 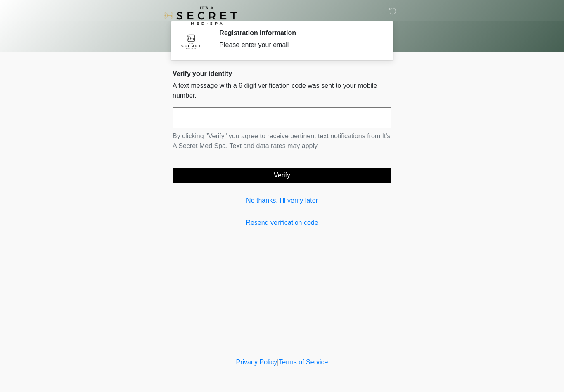 What do you see at coordinates (191, 41) in the screenshot?
I see `img: Agent Avatar` at bounding box center [191, 41].